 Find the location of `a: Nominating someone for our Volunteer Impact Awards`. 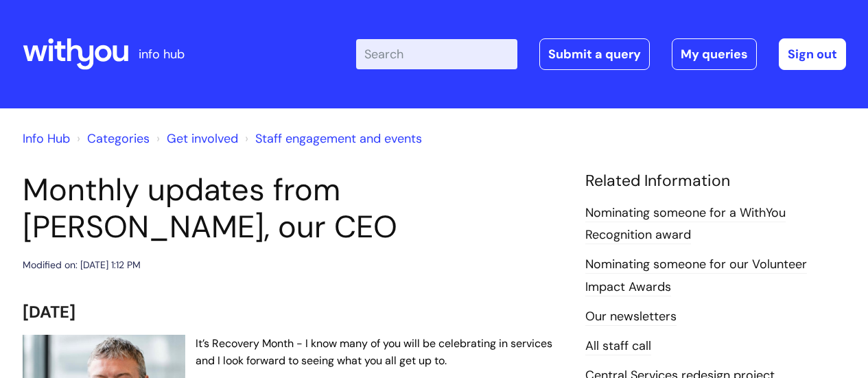

a: Nominating someone for our Volunteer Impact Awards is located at coordinates (695, 275).